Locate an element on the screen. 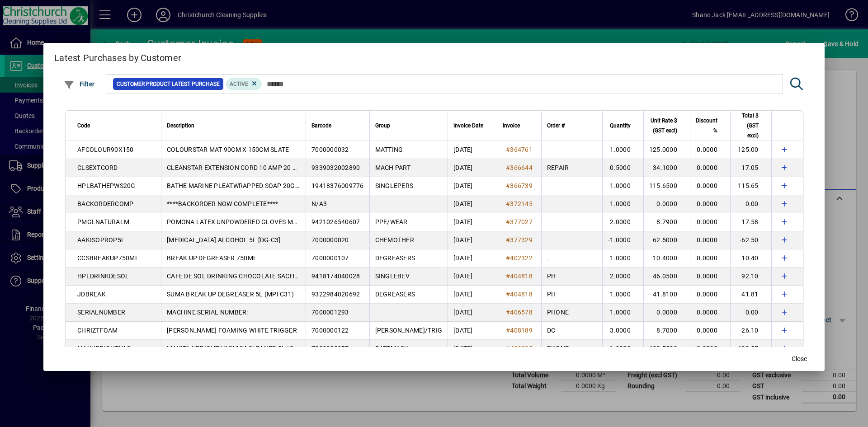 The width and height of the screenshot is (868, 427). span: 372145 is located at coordinates (521, 204).